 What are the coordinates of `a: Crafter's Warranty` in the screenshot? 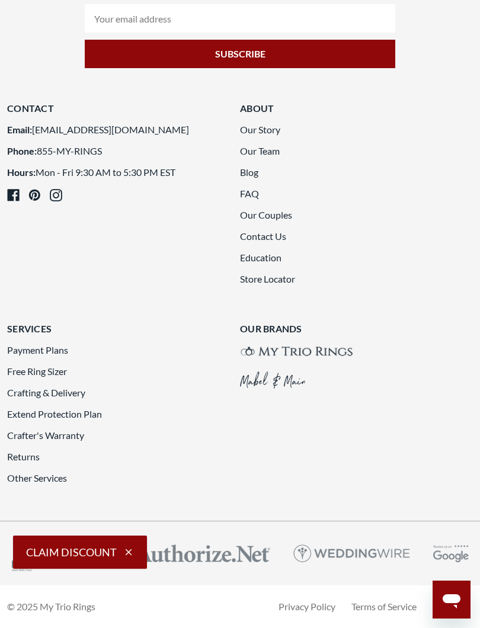 It's located at (46, 435).